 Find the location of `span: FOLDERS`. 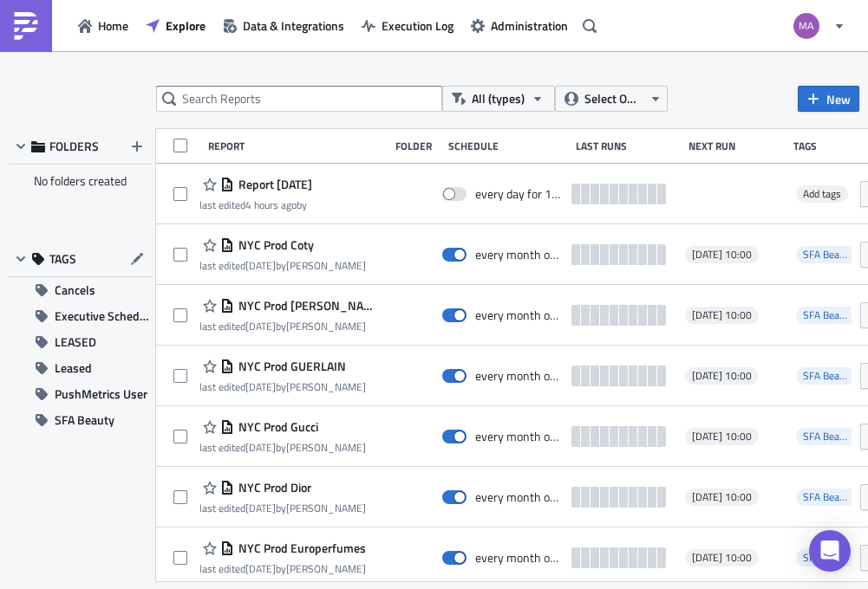

span: FOLDERS is located at coordinates (73, 147).